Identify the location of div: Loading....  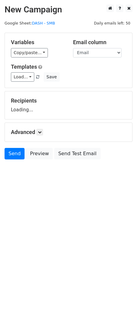
(68, 105).